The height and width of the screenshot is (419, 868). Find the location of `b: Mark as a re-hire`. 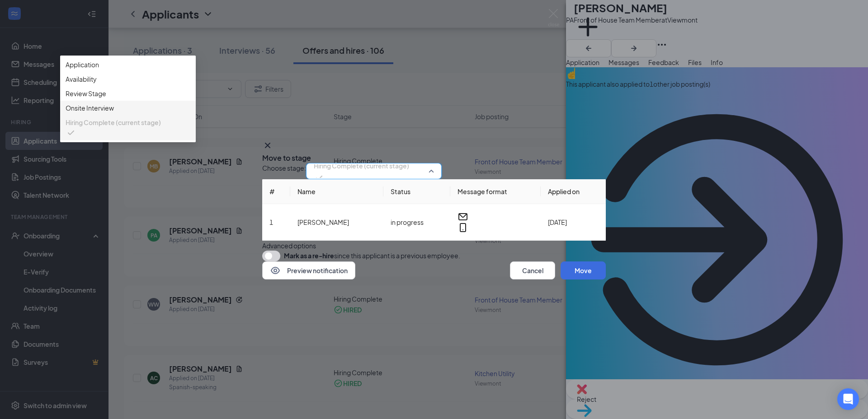

b: Mark as a re-hire is located at coordinates (309, 255).